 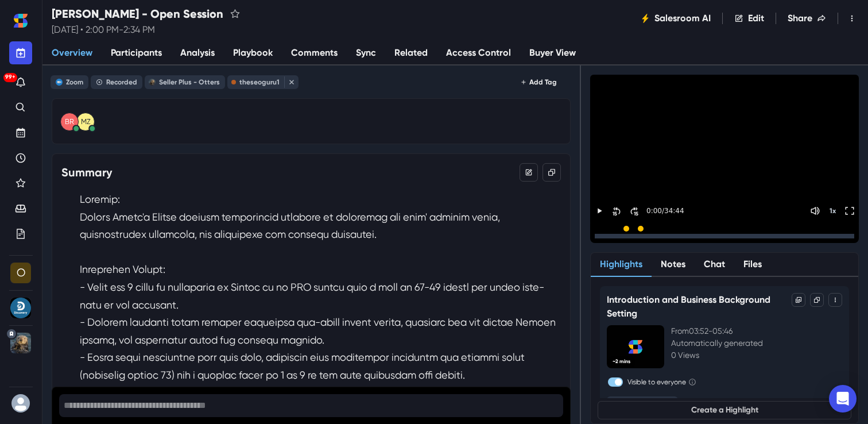 What do you see at coordinates (290, 82) in the screenshot?
I see `button: close` at bounding box center [290, 82].